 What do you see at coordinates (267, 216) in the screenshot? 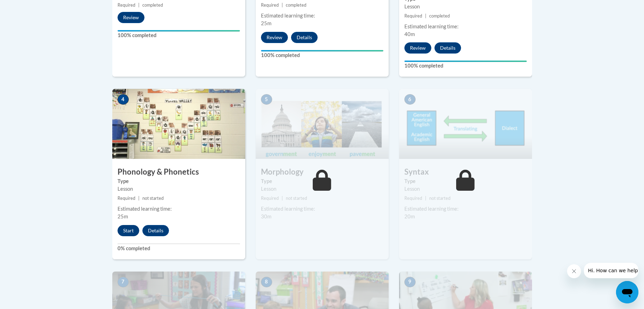
I see `span: 30m` at bounding box center [267, 216].